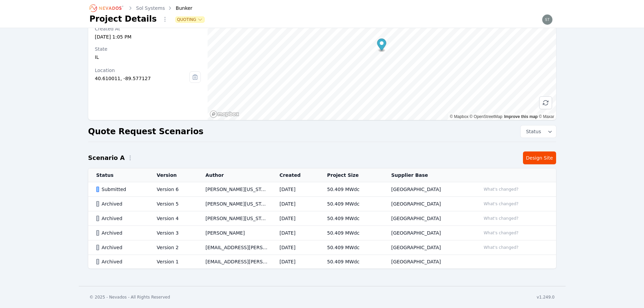 The image size is (644, 308). I want to click on a: Sol Systems, so click(151, 8).